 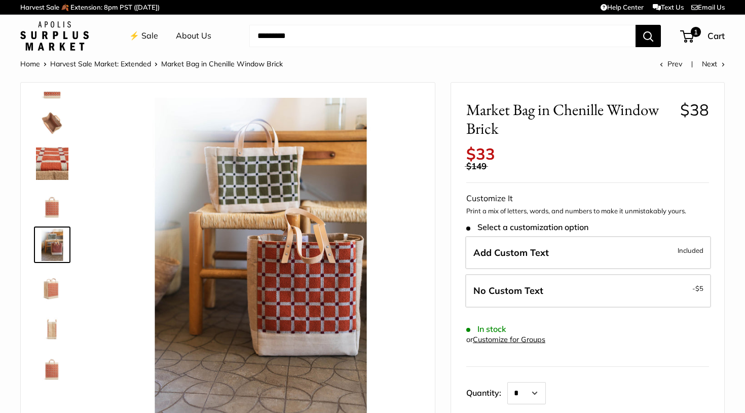 What do you see at coordinates (143, 36) in the screenshot?
I see `a: ⚡️ Sale` at bounding box center [143, 36].